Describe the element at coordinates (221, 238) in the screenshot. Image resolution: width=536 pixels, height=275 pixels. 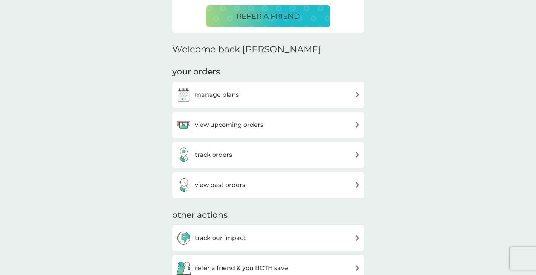
I see `h3: track our impact` at that location.